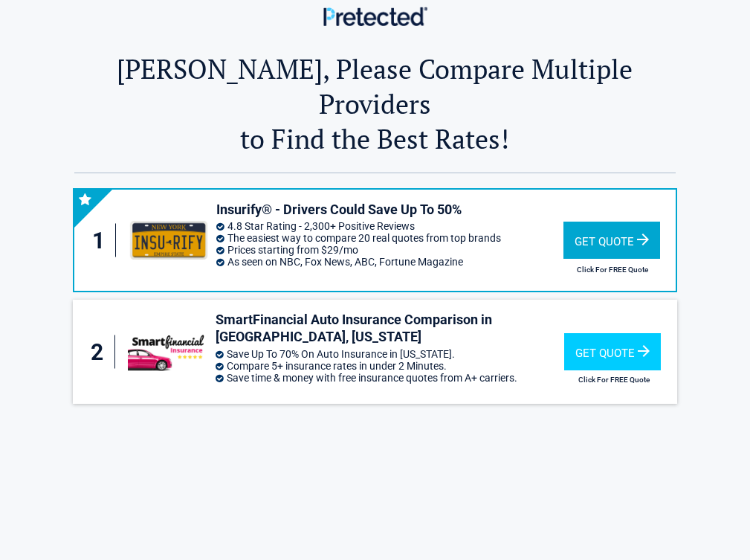 The image size is (750, 560). Describe the element at coordinates (390, 250) in the screenshot. I see `li: Prices starting from $29/mo` at that location.